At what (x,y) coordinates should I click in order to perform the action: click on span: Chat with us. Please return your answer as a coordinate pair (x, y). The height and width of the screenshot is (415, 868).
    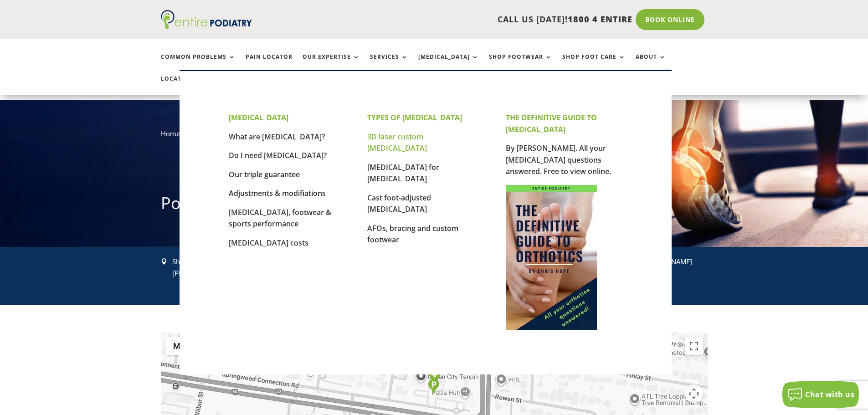
    Looking at the image, I should click on (830, 394).